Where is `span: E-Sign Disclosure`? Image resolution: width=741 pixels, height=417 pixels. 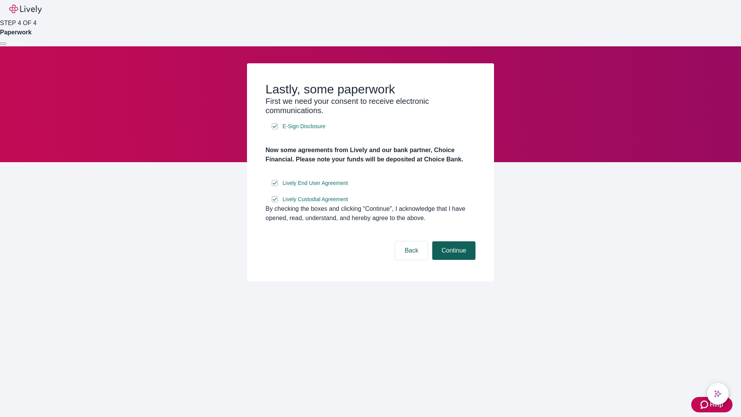
span: E-Sign Disclosure is located at coordinates (304, 126).